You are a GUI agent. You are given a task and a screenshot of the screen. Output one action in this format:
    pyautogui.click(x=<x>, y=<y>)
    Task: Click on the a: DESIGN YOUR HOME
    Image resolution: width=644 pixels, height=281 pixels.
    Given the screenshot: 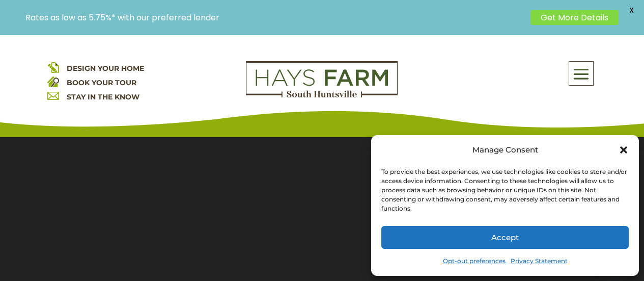 What is the action you would take?
    pyautogui.click(x=105, y=68)
    